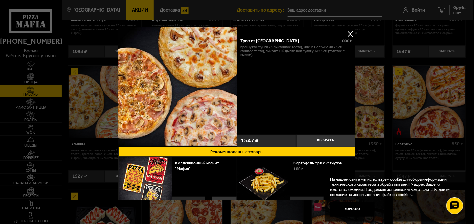 Image resolution: width=474 pixels, height=224 pixels. Describe the element at coordinates (304, 203) in the screenshot. I see `strong: 239 ₽` at that location.